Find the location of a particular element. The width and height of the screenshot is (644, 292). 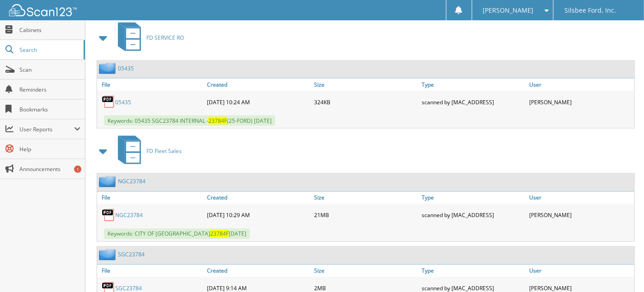

span: Reminders is located at coordinates (50, 89).